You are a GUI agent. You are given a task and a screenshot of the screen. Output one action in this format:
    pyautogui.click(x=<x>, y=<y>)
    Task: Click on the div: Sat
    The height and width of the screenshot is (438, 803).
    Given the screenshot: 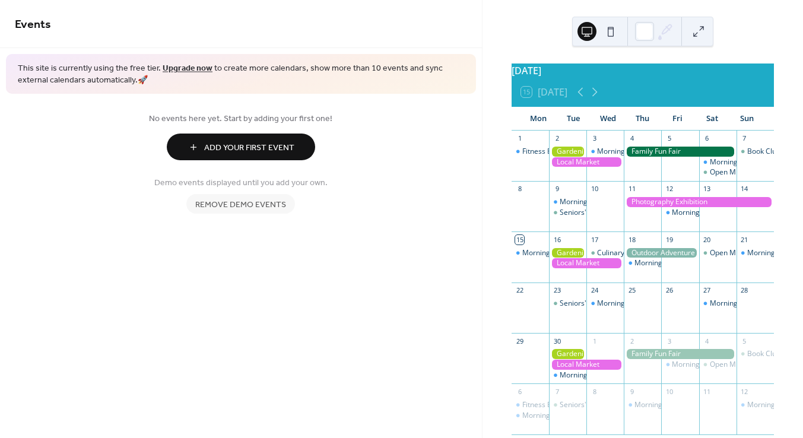 What is the action you would take?
    pyautogui.click(x=713, y=119)
    